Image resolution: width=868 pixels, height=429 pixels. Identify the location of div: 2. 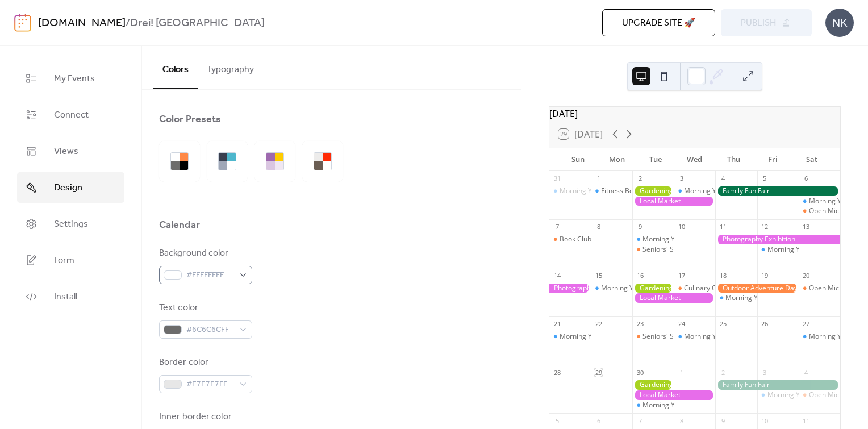
(640, 178).